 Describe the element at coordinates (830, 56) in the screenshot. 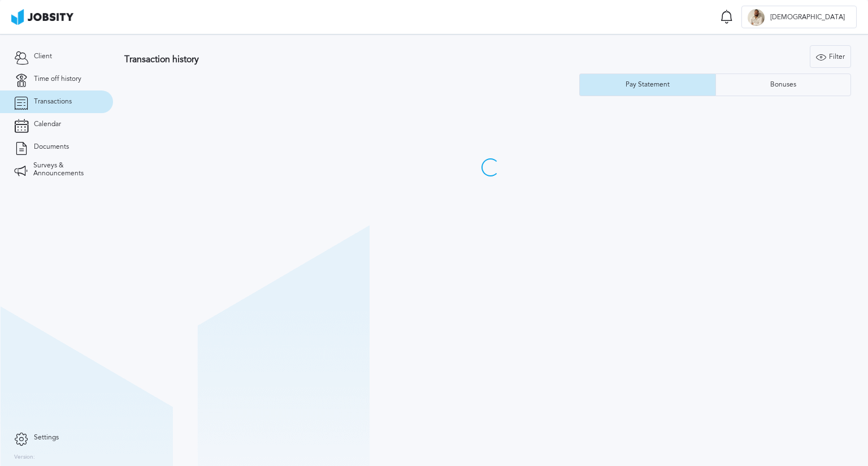

I see `button: Filter` at that location.